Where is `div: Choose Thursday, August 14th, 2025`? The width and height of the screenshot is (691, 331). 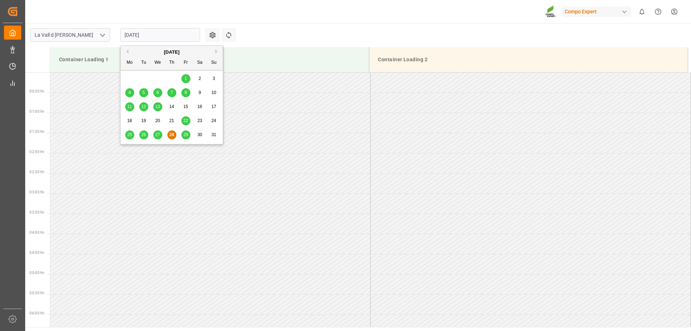
div: Choose Thursday, August 14th, 2025 is located at coordinates (172, 106).